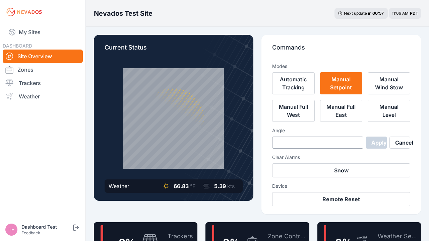  I want to click on button: Cancel, so click(400, 143).